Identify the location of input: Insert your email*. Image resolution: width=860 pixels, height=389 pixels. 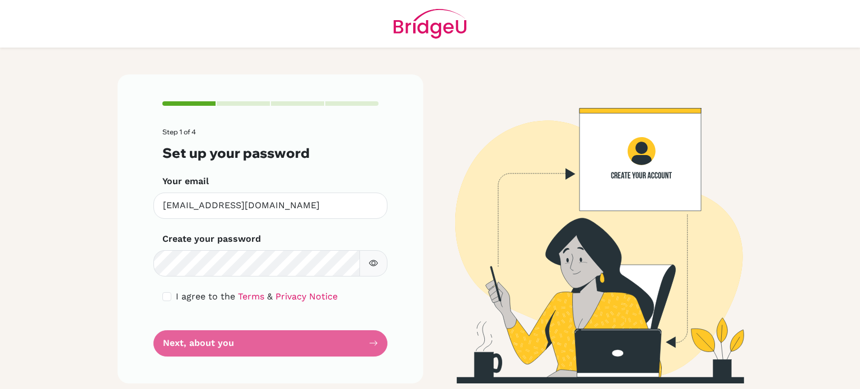
(270, 205).